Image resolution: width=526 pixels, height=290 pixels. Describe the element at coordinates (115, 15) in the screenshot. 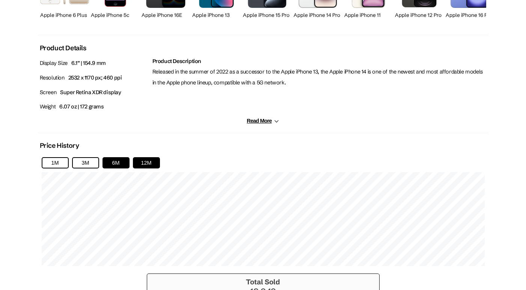

I see `h2: Apple iPhone 5c` at that location.